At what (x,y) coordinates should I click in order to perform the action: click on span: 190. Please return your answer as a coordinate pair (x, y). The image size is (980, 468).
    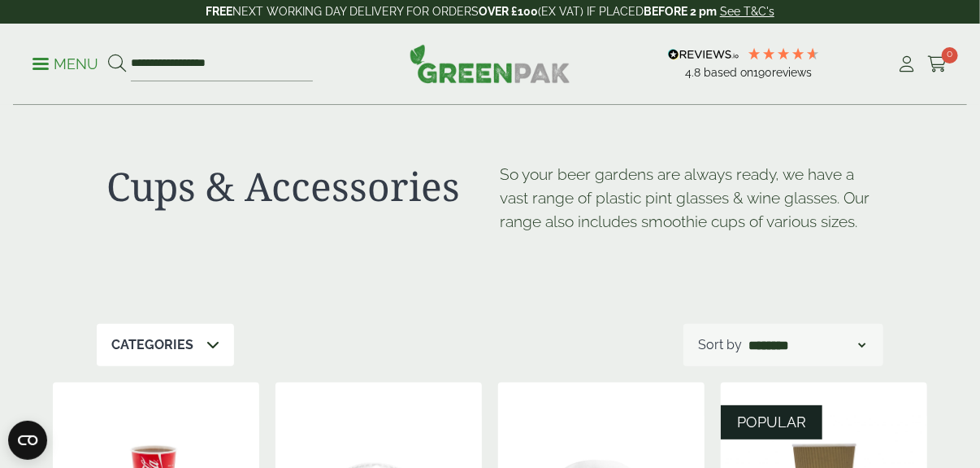
    Looking at the image, I should click on (763, 72).